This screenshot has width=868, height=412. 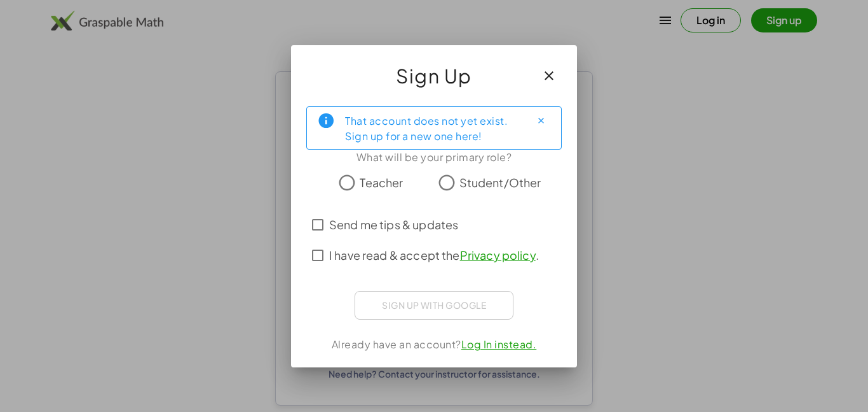 What do you see at coordinates (434, 157) in the screenshot?
I see `div: What will be your primary role?` at bounding box center [434, 157].